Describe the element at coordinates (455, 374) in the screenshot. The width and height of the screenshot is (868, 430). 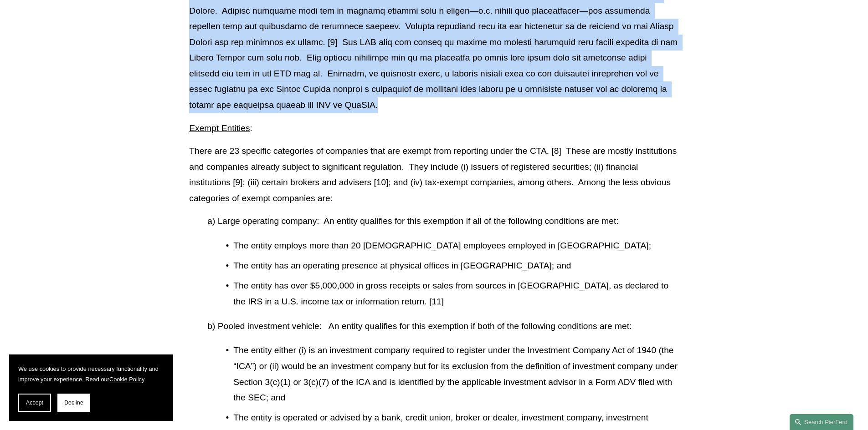
I see `p: The entity either (i) is an investment company required to register under the Investment Company ...` at that location.